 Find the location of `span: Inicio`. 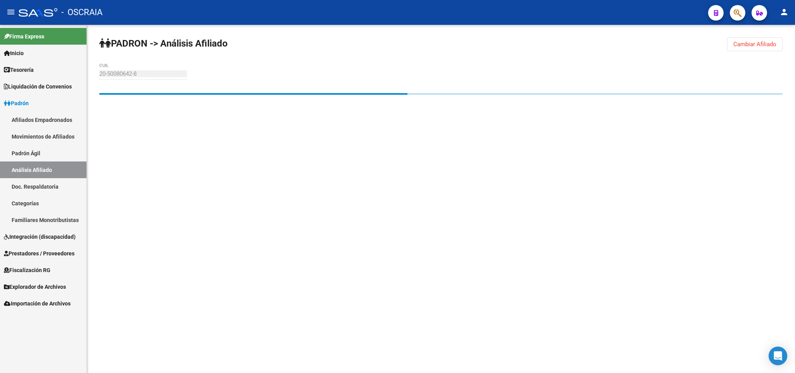

span: Inicio is located at coordinates (14, 53).